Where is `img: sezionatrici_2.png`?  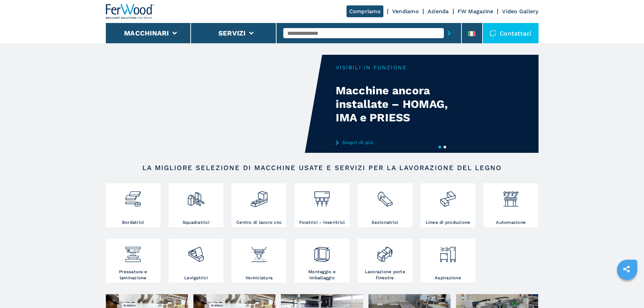
img: sezionatrici_2.png is located at coordinates (385, 197).